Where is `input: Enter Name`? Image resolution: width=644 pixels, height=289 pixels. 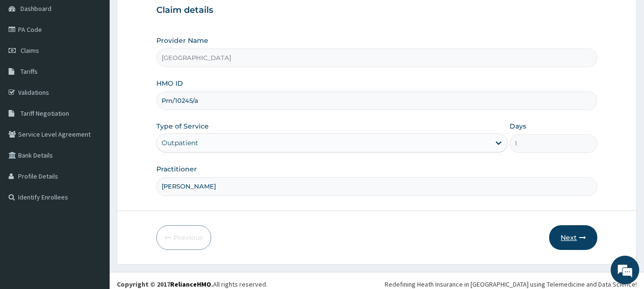 input: Enter Name is located at coordinates (377, 186).